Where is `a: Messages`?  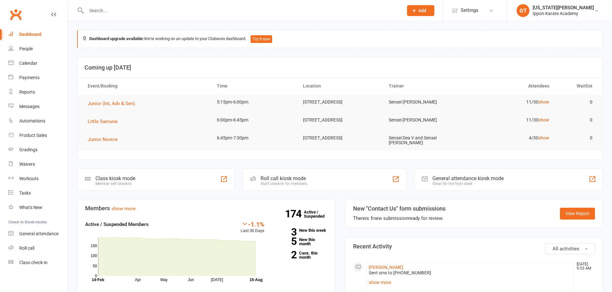 a: Messages is located at coordinates (38, 107).